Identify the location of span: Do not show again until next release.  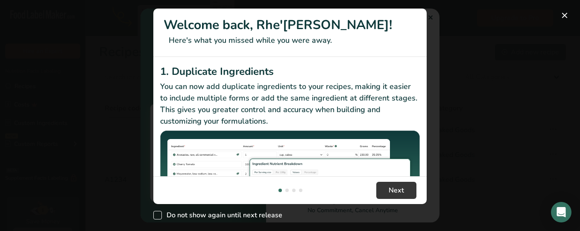
(222, 215).